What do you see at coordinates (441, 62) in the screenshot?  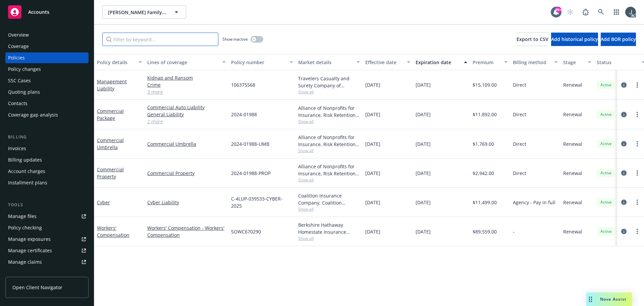 I see `button: Expiration date` at bounding box center [441, 62].